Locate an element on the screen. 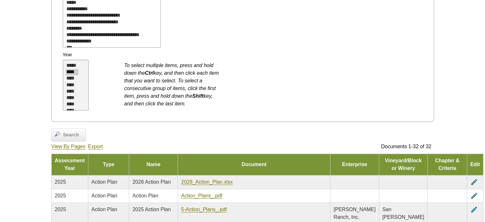 The height and width of the screenshot is (222, 485). td: Enterprise is located at coordinates (355, 164).